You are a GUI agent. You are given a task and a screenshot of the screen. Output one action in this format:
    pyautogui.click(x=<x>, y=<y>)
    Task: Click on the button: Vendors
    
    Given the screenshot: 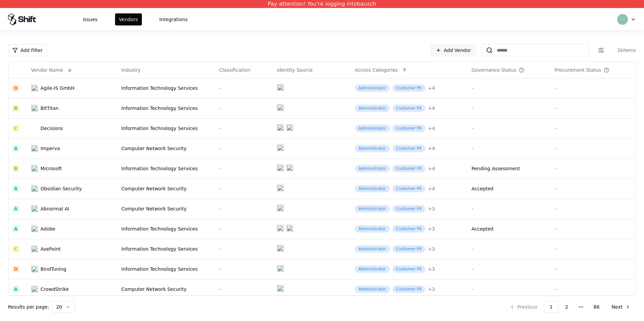 What is the action you would take?
    pyautogui.click(x=129, y=19)
    